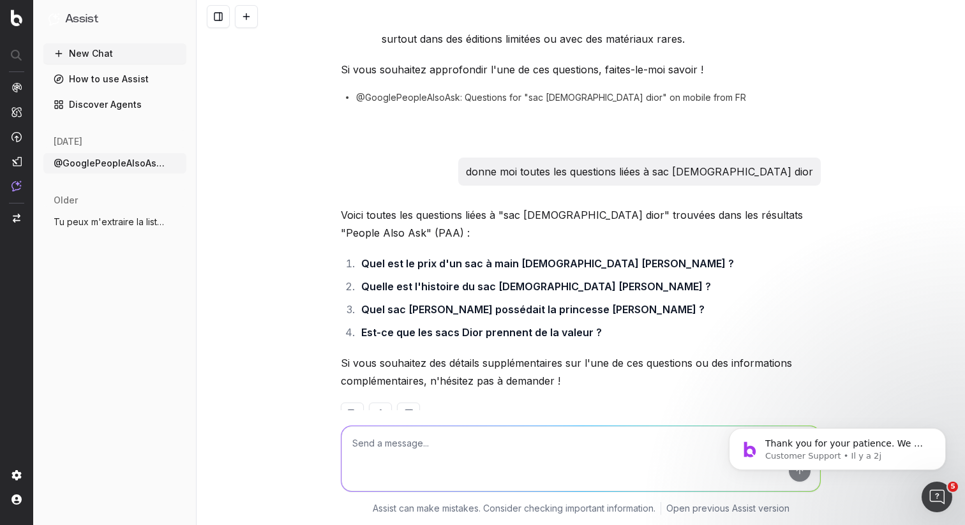 The image size is (965, 525). What do you see at coordinates (17, 112) in the screenshot?
I see `img: Intelligence` at bounding box center [17, 112].